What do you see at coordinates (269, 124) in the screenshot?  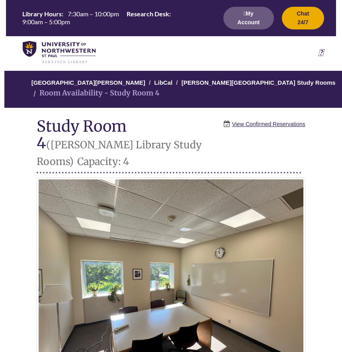 I see `a: View Confirmed Reservations` at bounding box center [269, 124].